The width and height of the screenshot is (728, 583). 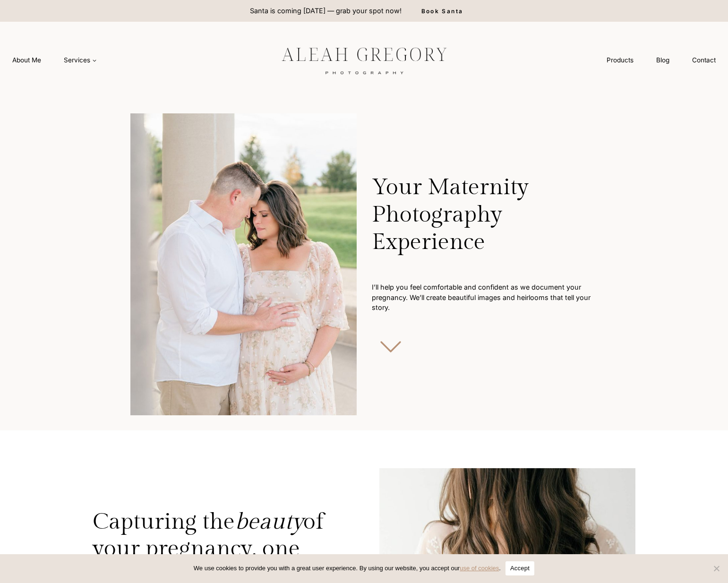 What do you see at coordinates (485, 297) in the screenshot?
I see `p: I’ll help you feel comfortable and confident as we document your pregnancy. We’ll create beautifu...` at bounding box center [485, 297].